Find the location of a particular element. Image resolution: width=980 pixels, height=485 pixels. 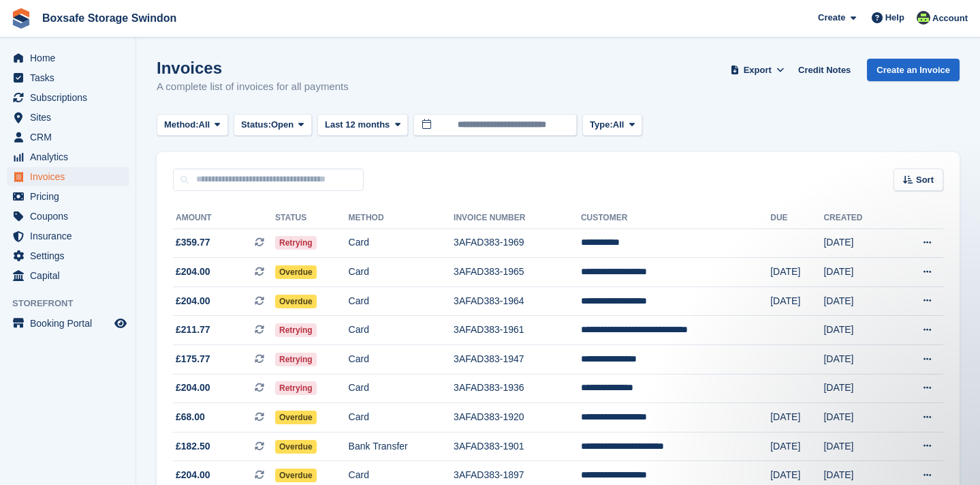

span: Capital is located at coordinates (71, 276).